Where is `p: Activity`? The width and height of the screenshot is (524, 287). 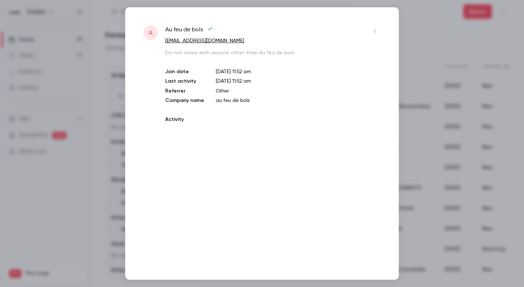
p: Activity is located at coordinates (273, 119).